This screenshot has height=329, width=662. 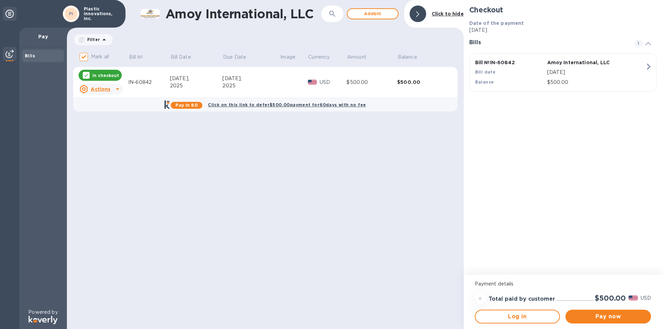 What do you see at coordinates (357, 57) in the screenshot?
I see `p: Amount` at bounding box center [357, 57].